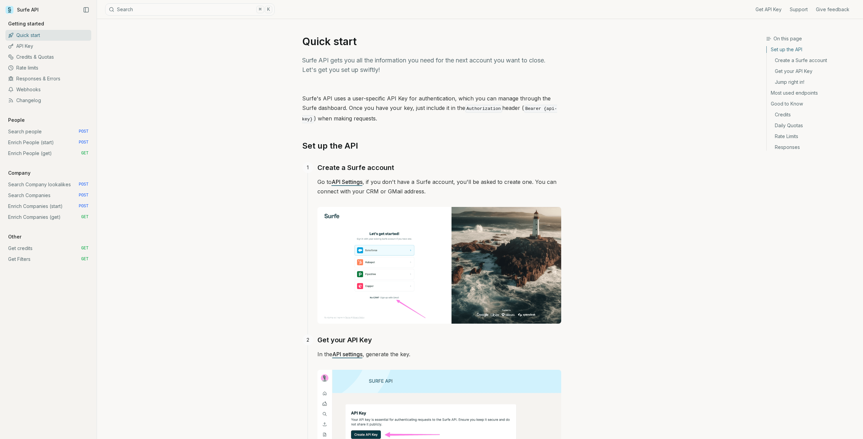 This screenshot has height=439, width=863. Describe the element at coordinates (483, 108) in the screenshot. I see `code: Authorization` at that location.